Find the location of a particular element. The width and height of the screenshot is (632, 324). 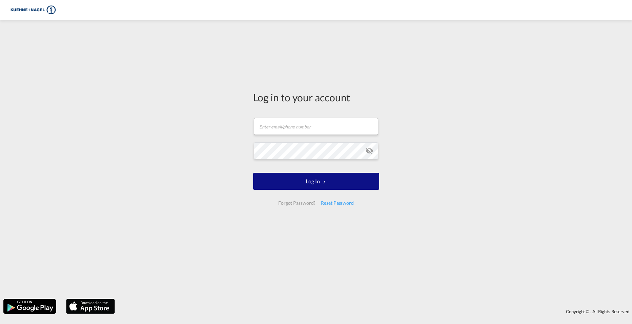

button: LOGIN is located at coordinates (316, 181).